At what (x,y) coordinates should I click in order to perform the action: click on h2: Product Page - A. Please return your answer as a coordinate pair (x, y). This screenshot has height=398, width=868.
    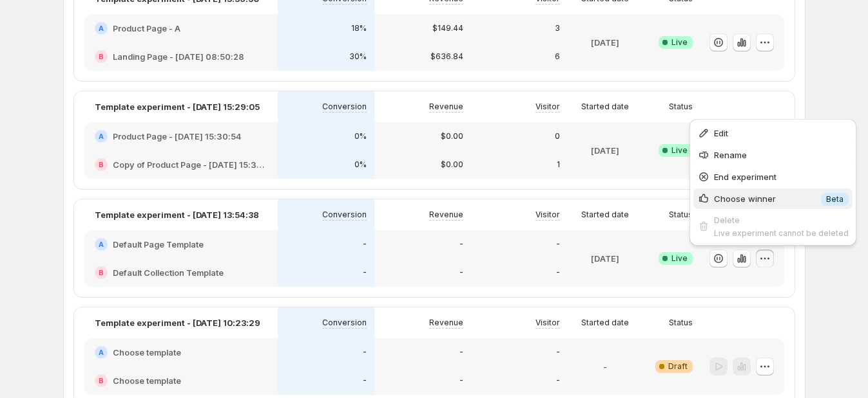
    Looking at the image, I should click on (146, 28).